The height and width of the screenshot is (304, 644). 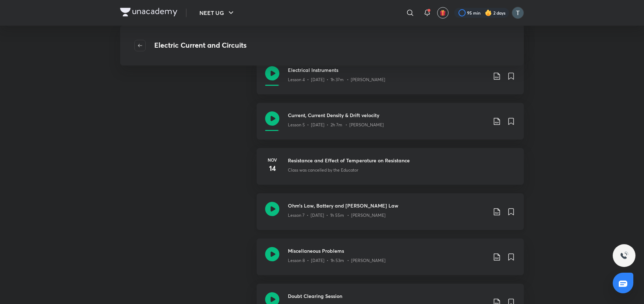 I want to click on button: avatar, so click(x=443, y=13).